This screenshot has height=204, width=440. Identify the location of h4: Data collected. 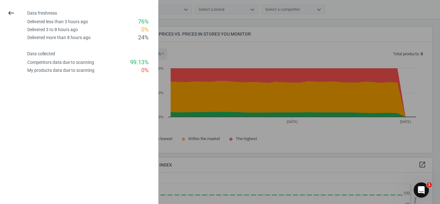
(93, 54).